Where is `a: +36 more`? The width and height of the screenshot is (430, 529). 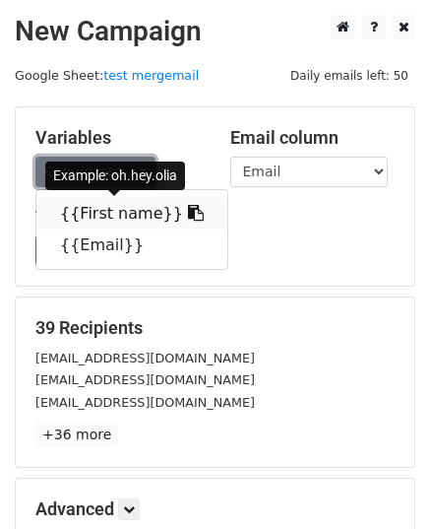
a: +36 more is located at coordinates (77, 434).